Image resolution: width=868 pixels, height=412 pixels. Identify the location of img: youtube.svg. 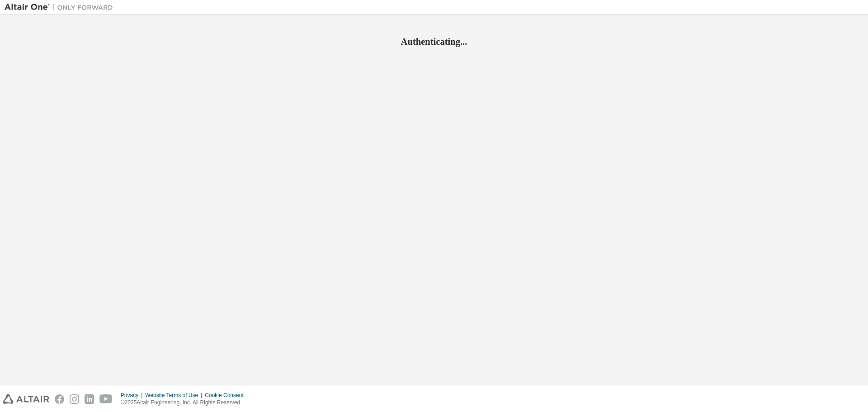
(106, 399).